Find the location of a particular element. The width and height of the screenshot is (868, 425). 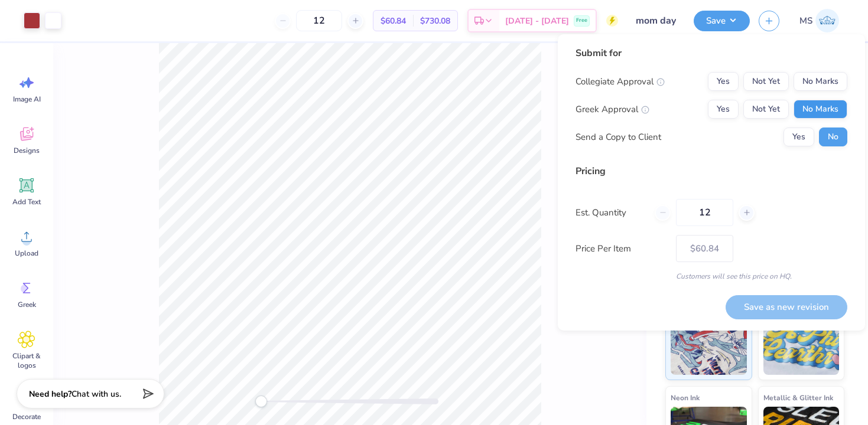

span: Designs is located at coordinates (27, 150).